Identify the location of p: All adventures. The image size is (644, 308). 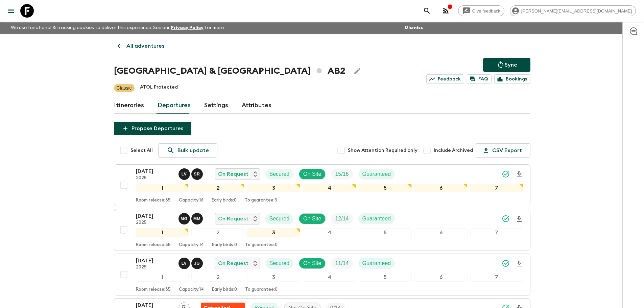
(145, 46).